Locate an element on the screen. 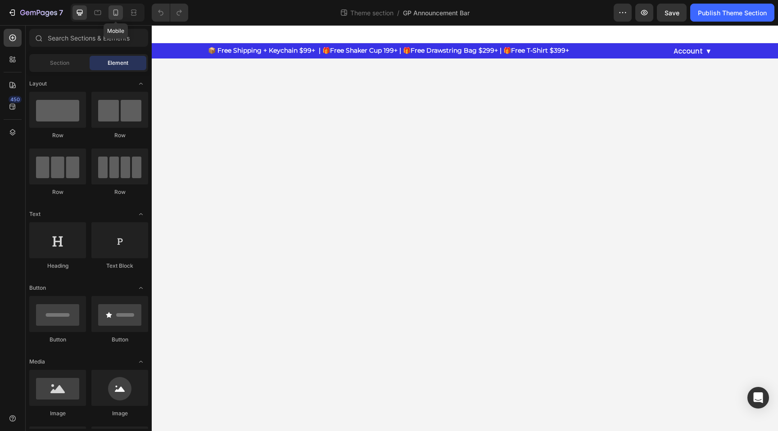 The width and height of the screenshot is (778, 431). div: Heading is located at coordinates (58, 266).